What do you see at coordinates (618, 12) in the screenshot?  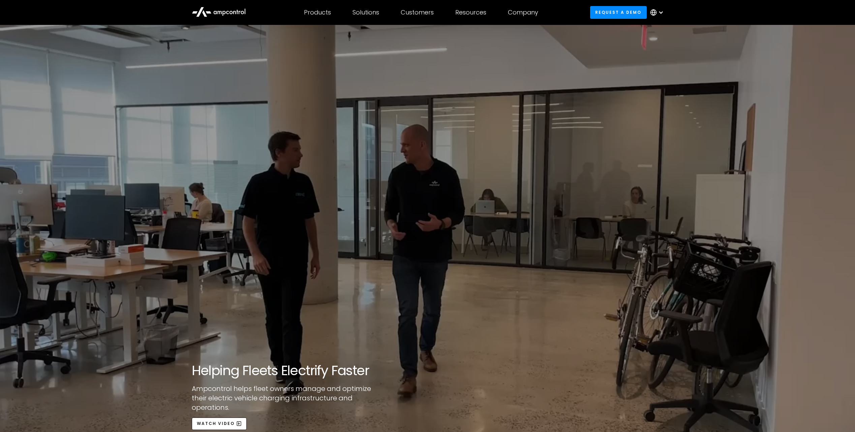 I see `a: Request a demo` at bounding box center [618, 12].